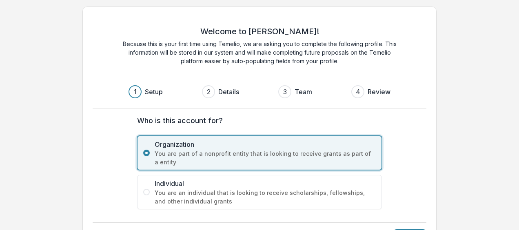 Image resolution: width=519 pixels, height=230 pixels. I want to click on label: Who is this account for?, so click(257, 120).